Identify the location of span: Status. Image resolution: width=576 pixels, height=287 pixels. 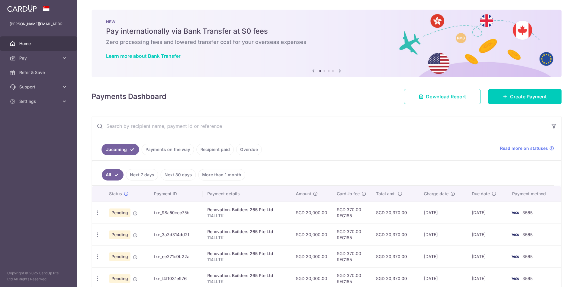
(115, 194).